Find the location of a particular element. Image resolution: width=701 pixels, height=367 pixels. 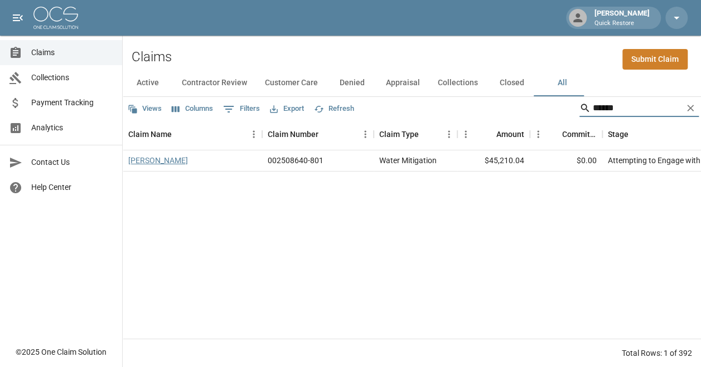

div: Total Rows: 1 of 392 is located at coordinates (657, 354).